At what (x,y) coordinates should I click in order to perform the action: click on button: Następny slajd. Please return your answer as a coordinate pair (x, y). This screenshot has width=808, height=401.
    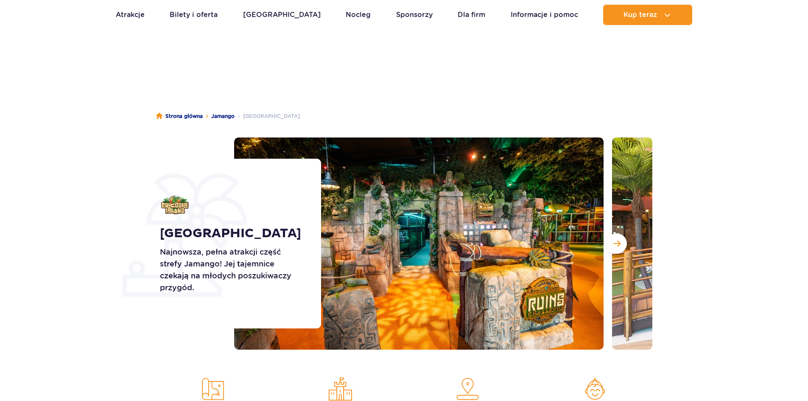
    Looking at the image, I should click on (616, 243).